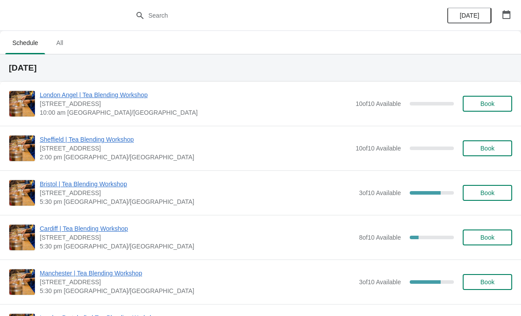  Describe the element at coordinates (22, 104) in the screenshot. I see `img: London Angel | Tea Blending Workshop | 26 Camden Passage, The Angel, London N1 8ED, UK | 10:00 am...` at that location.